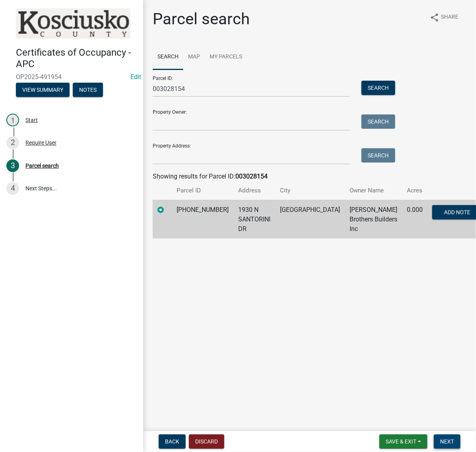  I want to click on div: 2, so click(12, 143).